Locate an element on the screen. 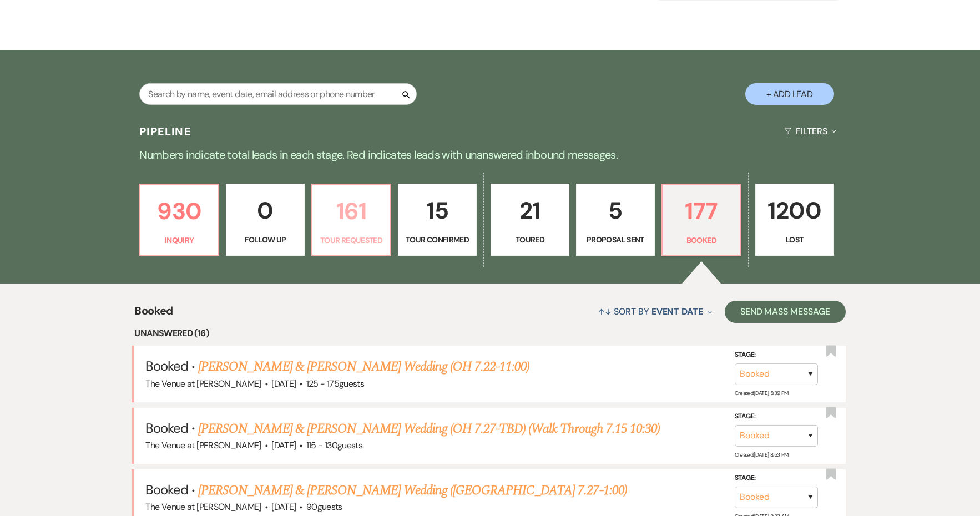 Image resolution: width=980 pixels, height=516 pixels. a: 177Booked is located at coordinates (702, 220).